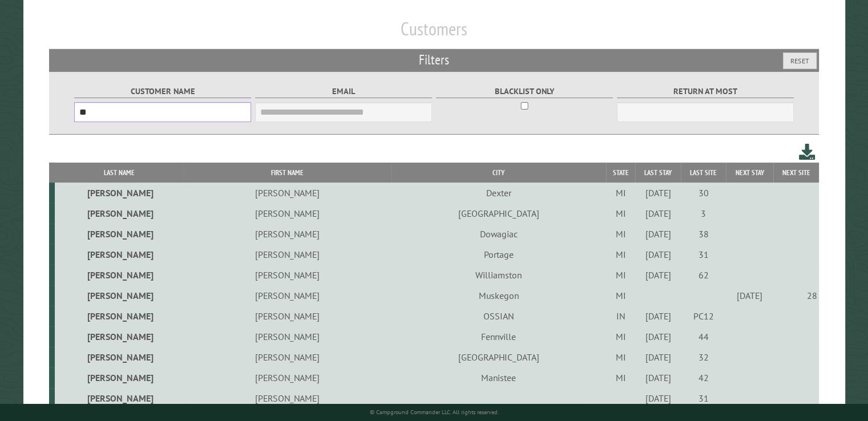 The height and width of the screenshot is (421, 868). What do you see at coordinates (343, 91) in the screenshot?
I see `label: Email` at bounding box center [343, 91].